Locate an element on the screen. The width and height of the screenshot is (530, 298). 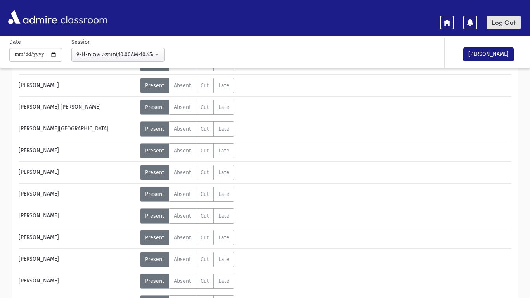
img: AdmirePro is located at coordinates (33, 17).